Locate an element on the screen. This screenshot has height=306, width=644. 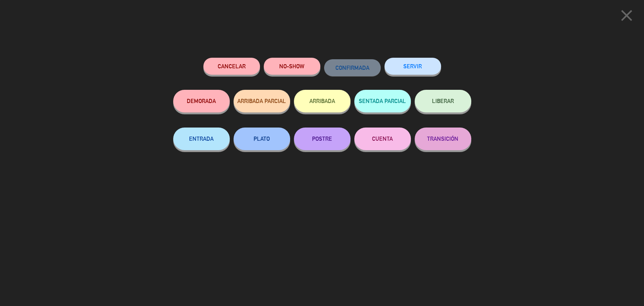
span: CONFIRMADA is located at coordinates (352, 67).